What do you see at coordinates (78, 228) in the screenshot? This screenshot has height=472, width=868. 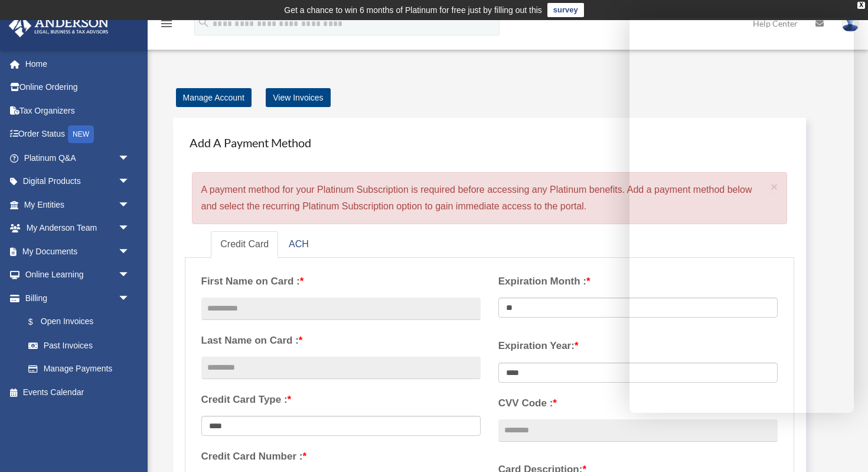 I see `a: My Anderson Teamarrow_drop_down` at bounding box center [78, 228].